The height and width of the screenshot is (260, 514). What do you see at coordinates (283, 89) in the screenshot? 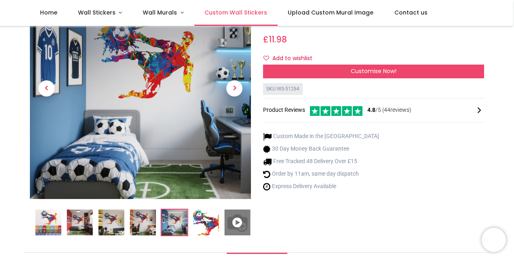
I see `div: SKU: WS-51284` at bounding box center [283, 89].